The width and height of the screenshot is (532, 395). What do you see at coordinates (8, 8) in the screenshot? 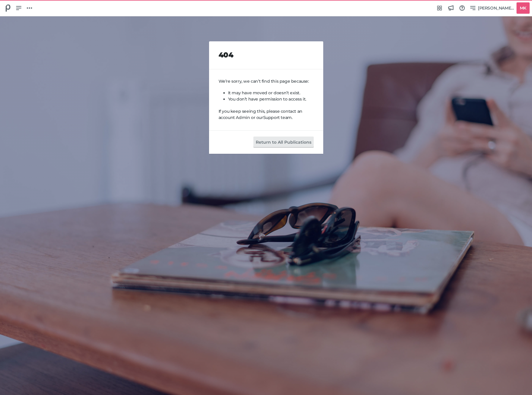
I see `div: UX Design` at bounding box center [8, 8].